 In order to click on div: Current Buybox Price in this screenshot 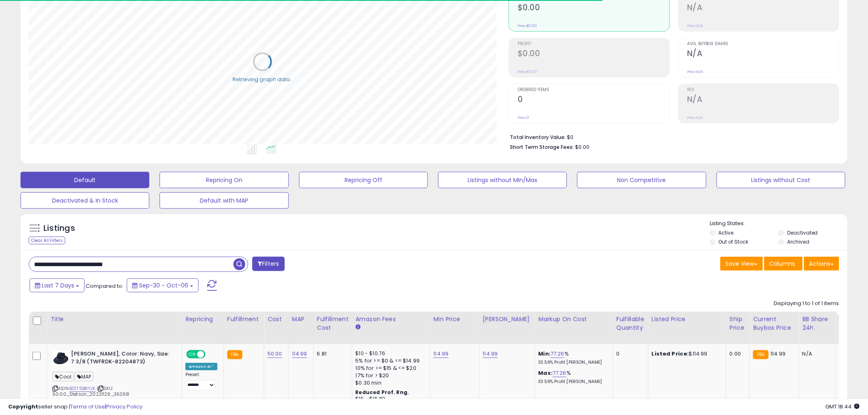, I will do `click(774, 324)`.